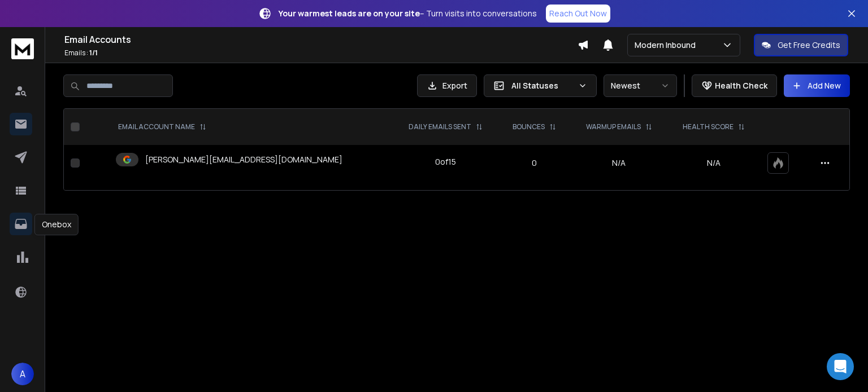  I want to click on button: Export, so click(447, 86).